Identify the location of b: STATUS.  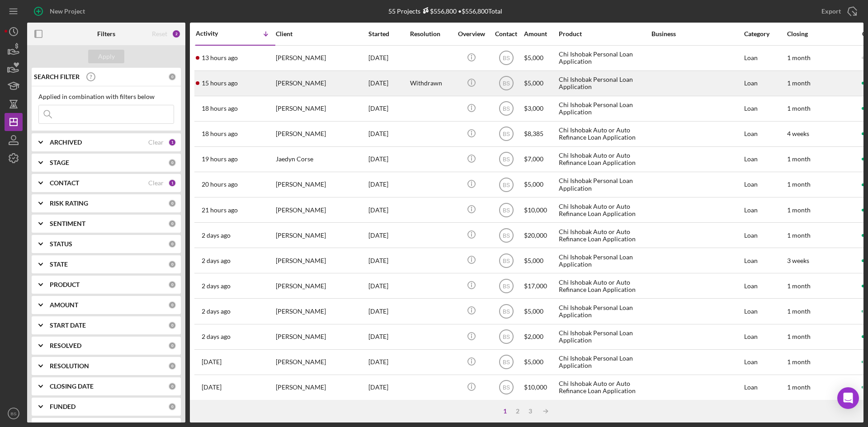
(61, 244).